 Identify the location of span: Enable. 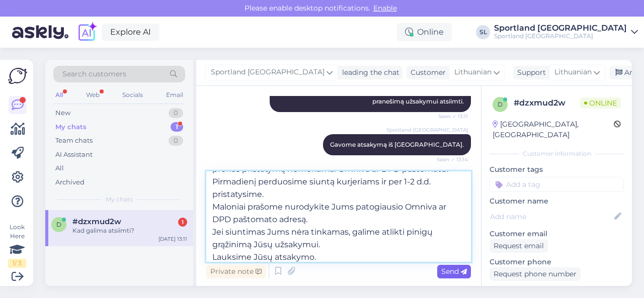
(385, 8).